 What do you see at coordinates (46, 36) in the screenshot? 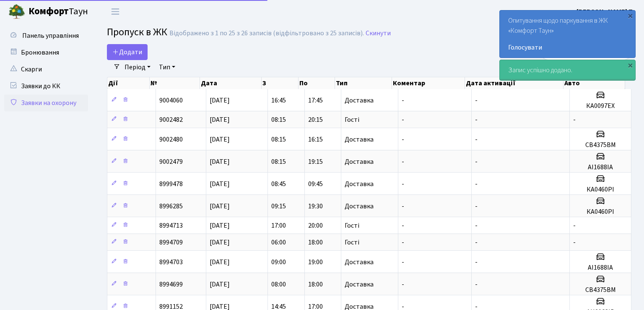
I see `a: Панель управління` at bounding box center [46, 36].